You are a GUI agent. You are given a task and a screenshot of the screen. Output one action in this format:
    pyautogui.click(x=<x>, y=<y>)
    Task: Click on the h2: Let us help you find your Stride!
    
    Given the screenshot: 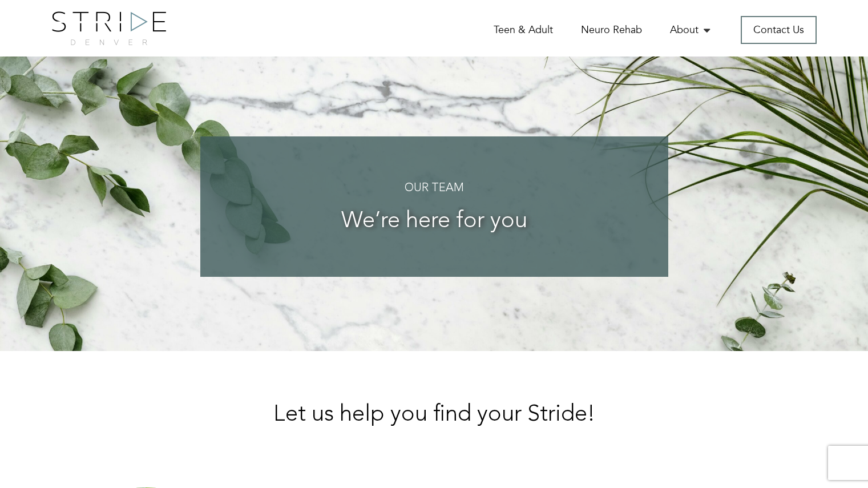 What is the action you would take?
    pyautogui.click(x=434, y=414)
    